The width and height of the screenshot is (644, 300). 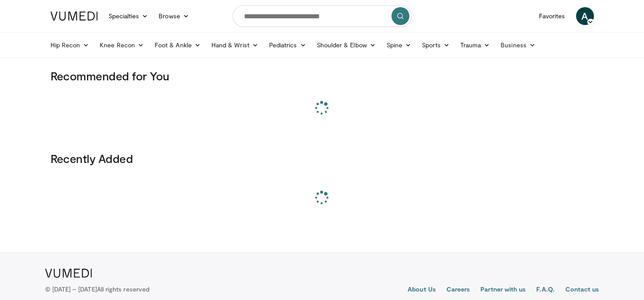 What do you see at coordinates (322, 16) in the screenshot?
I see `input: Search topics, interventions` at bounding box center [322, 16].